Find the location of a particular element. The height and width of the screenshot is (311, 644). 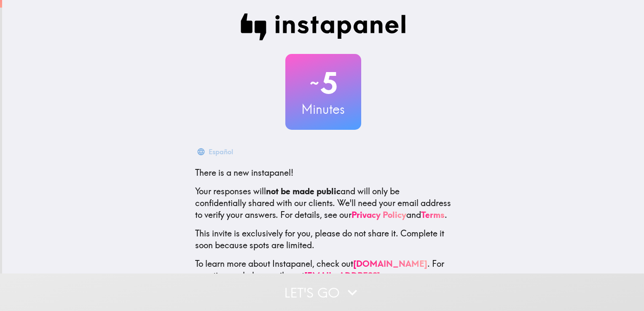

div: Español is located at coordinates (221, 152).